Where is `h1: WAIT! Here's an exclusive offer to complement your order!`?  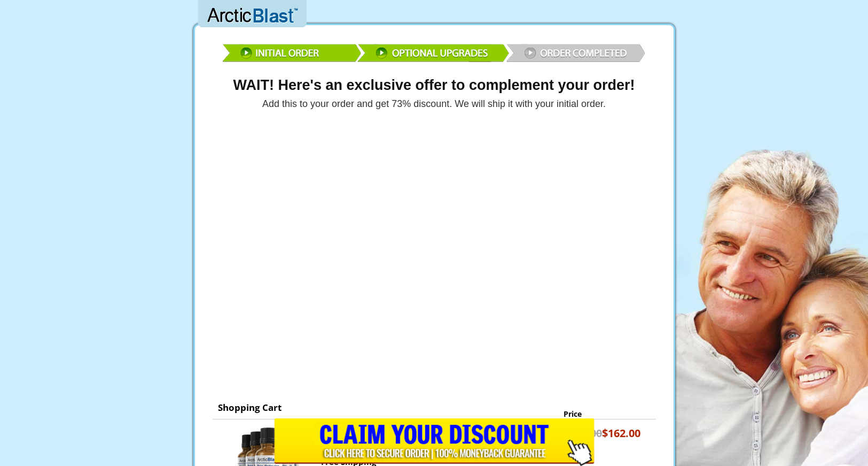
h1: WAIT! Here's an exclusive offer to complement your order! is located at coordinates (434, 86).